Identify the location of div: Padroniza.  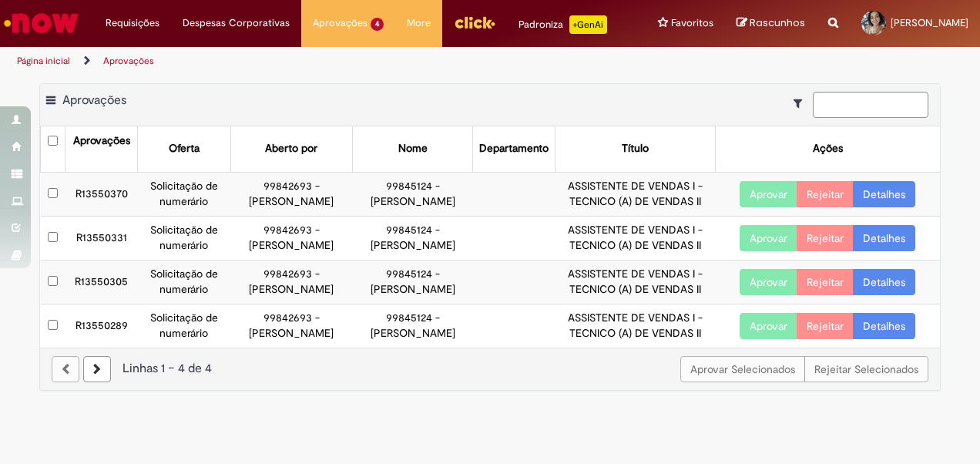
(562, 25).